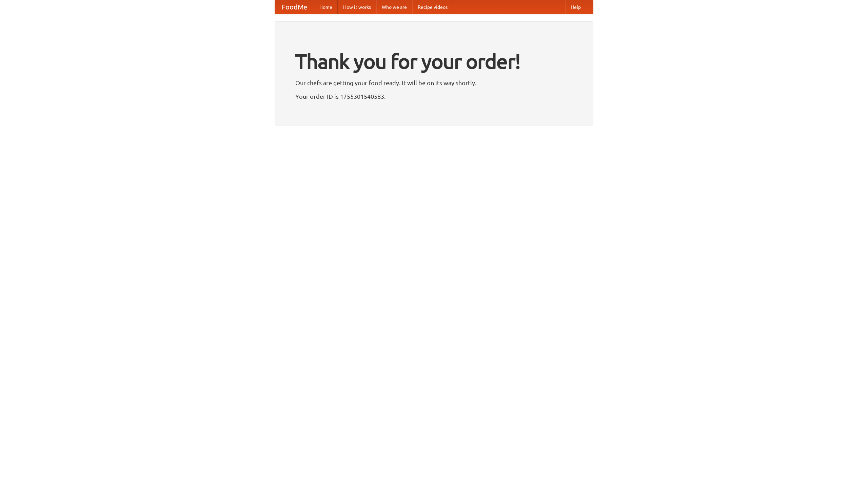 This screenshot has height=480, width=868. I want to click on a: Recipe videos, so click(433, 7).